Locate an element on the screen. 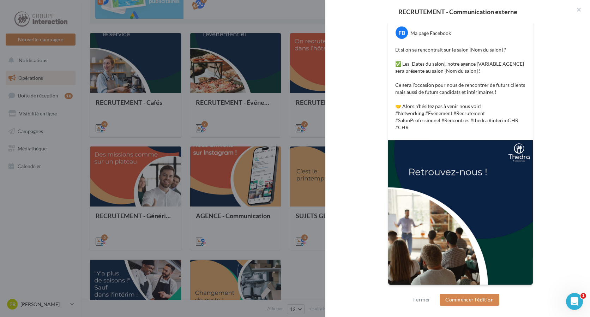 The image size is (590, 317). div: FB is located at coordinates (401, 32).